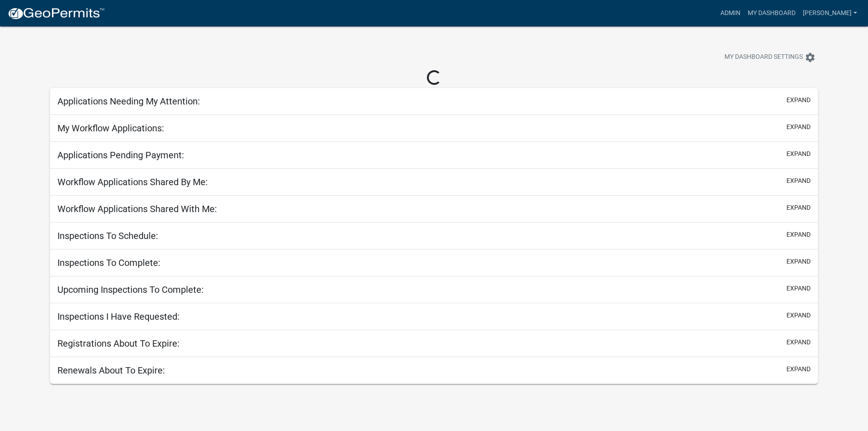  Describe the element at coordinates (110, 128) in the screenshot. I see `h5: My Workflow Applications:` at that location.